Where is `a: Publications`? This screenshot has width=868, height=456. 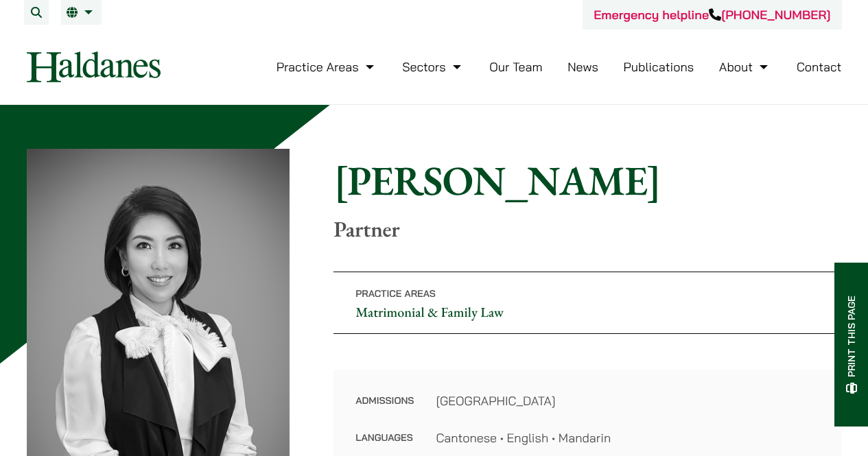 a: Publications is located at coordinates (659, 67).